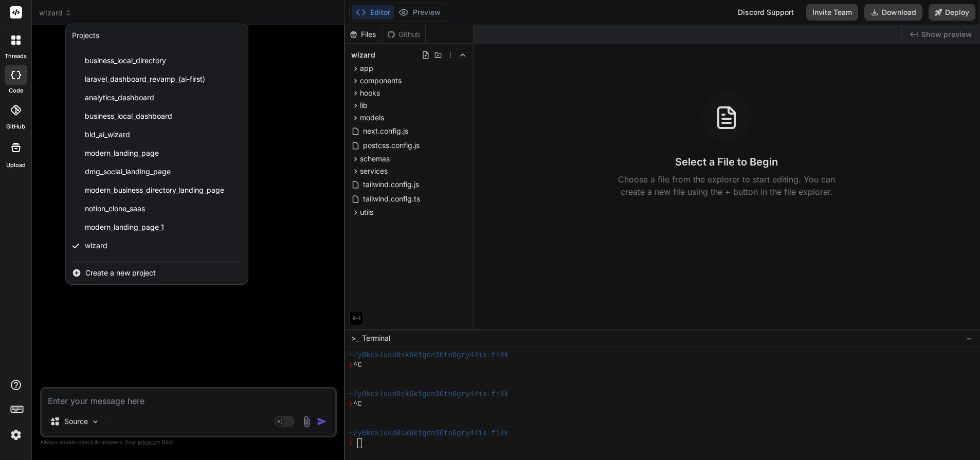 Image resolution: width=980 pixels, height=460 pixels. Describe the element at coordinates (15, 56) in the screenshot. I see `label: threads` at that location.